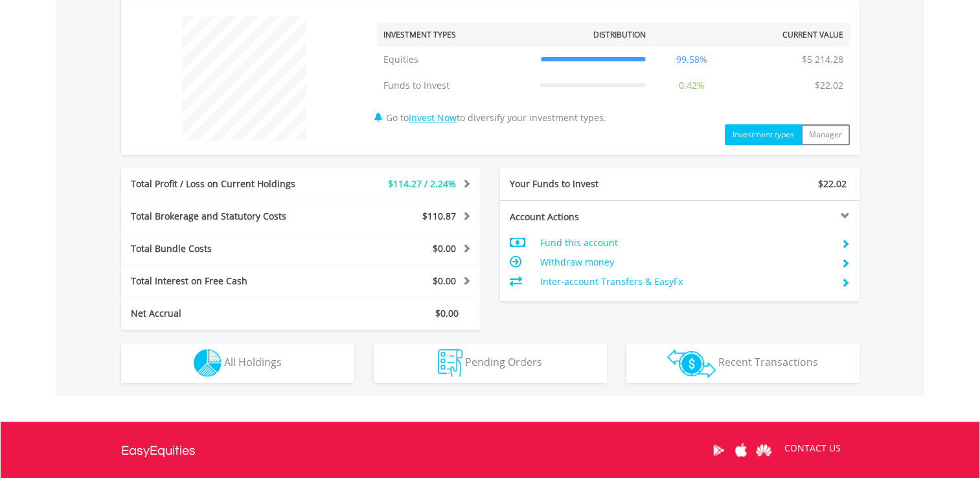 The width and height of the screenshot is (980, 478). I want to click on div: Your Funds to Invest, so click(590, 184).